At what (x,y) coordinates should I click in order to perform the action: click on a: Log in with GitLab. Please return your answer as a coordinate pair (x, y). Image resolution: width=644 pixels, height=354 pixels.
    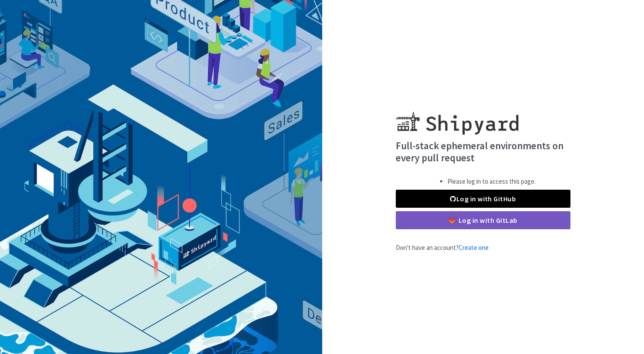
    Looking at the image, I should click on (483, 220).